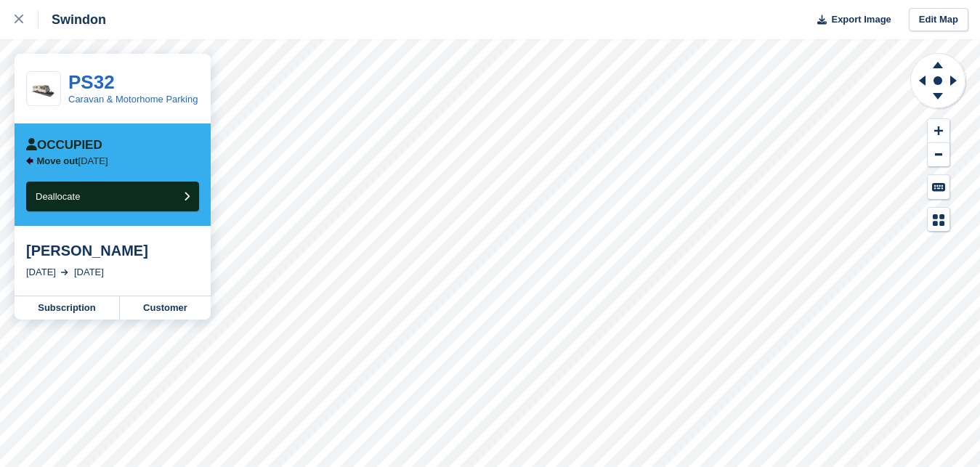 This screenshot has width=980, height=467. Describe the element at coordinates (113, 196) in the screenshot. I see `button: Deallocate` at that location.